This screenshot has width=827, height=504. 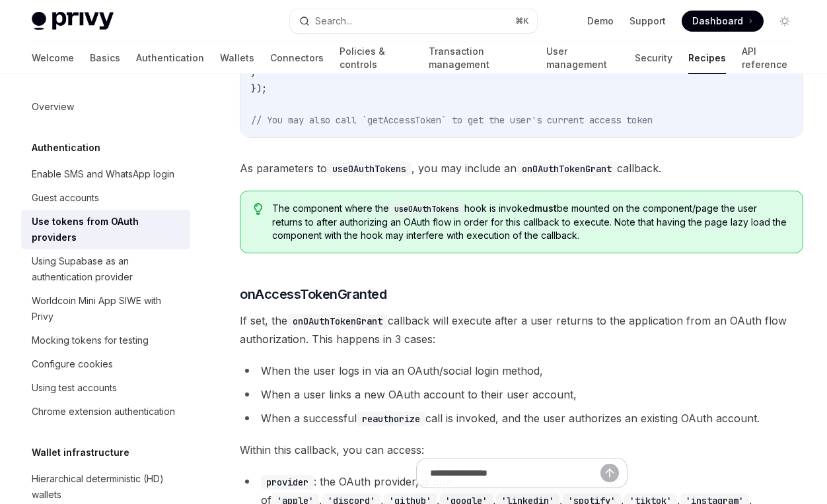 I want to click on a: Using Supabase as an authentication provider, so click(x=106, y=269).